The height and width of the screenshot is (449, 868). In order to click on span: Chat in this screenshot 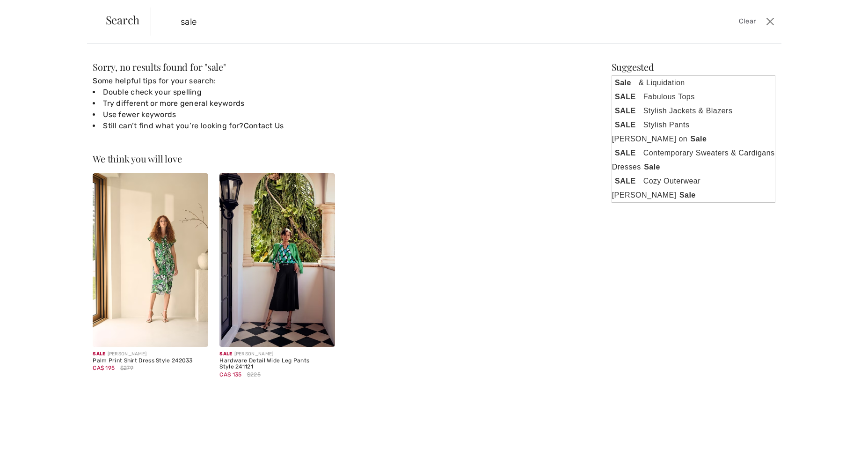, I will do `click(30, 11)`.